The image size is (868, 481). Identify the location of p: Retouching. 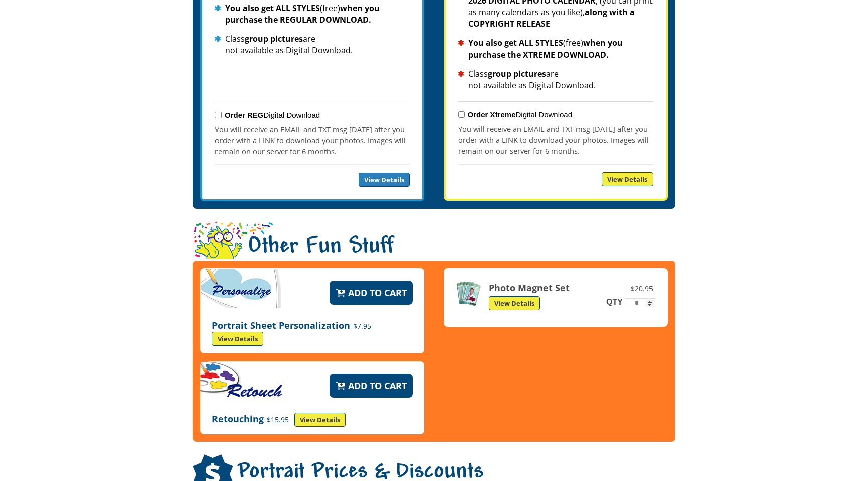
(312, 420).